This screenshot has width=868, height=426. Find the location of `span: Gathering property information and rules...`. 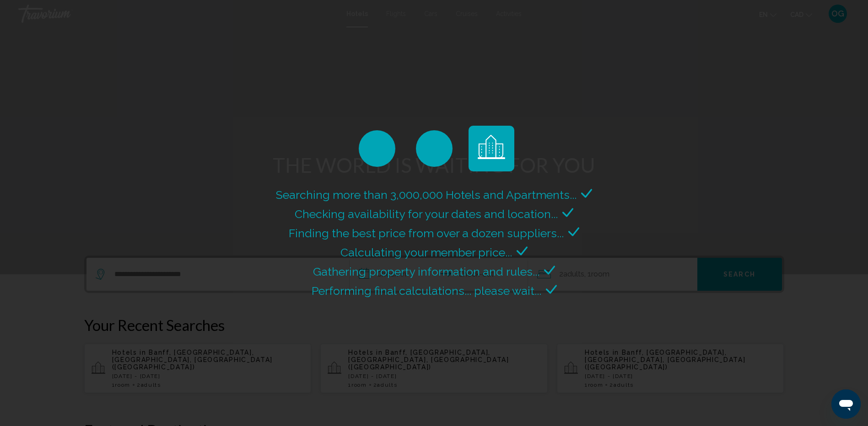

span: Gathering property information and rules... is located at coordinates (426, 271).